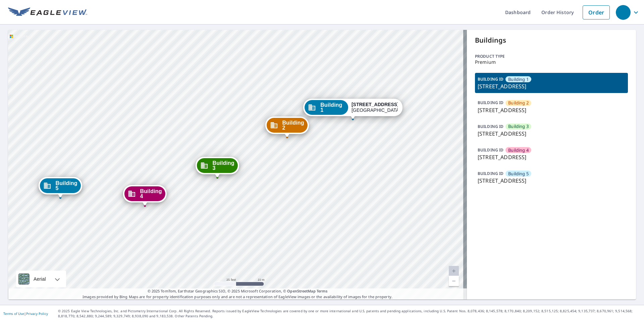 The width and height of the screenshot is (644, 322). What do you see at coordinates (217, 167) in the screenshot?
I see `div: Dropped pin, building Building 3, Commercial property, 1905 Old Russellville Pike Clarksville, TN...` at bounding box center [217, 167].